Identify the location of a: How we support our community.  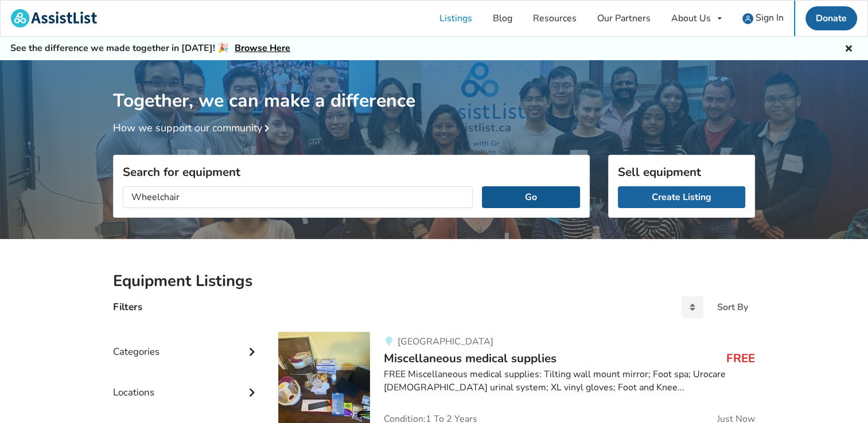
(194, 128).